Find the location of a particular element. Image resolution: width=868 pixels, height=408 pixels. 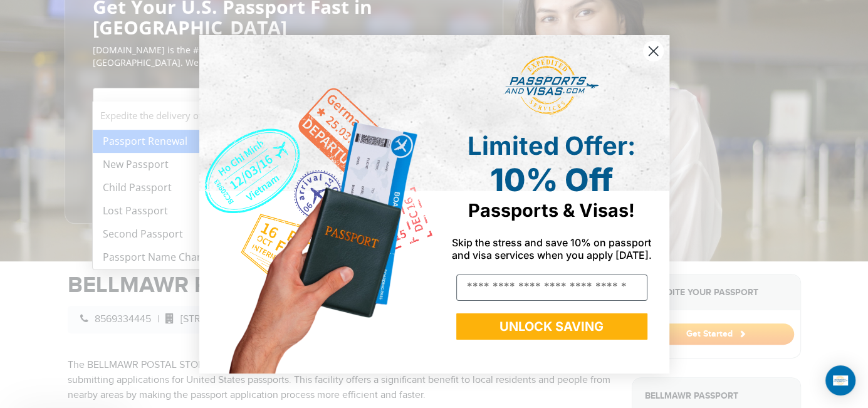

div: Open Intercom Messenger is located at coordinates (841, 380).